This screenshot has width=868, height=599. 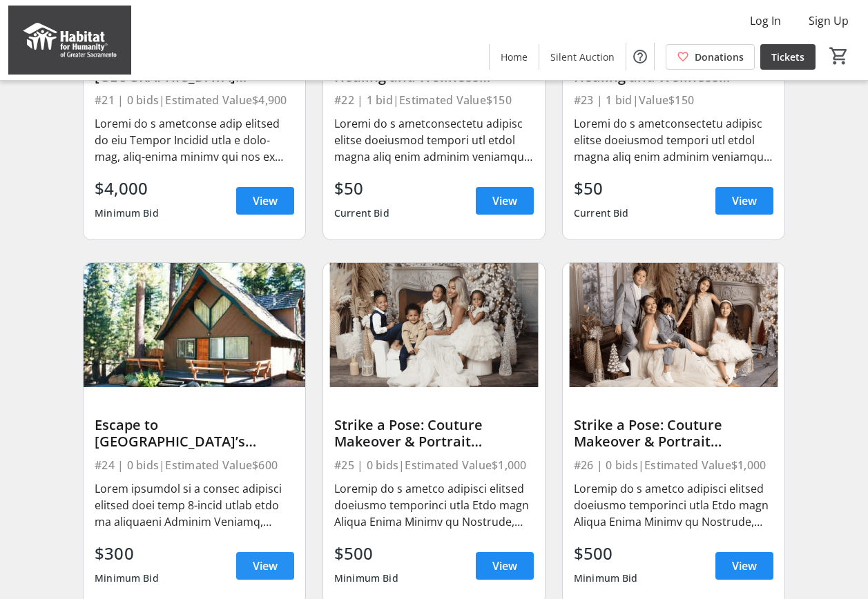 I want to click on img: Habitat for Humanity of Greater Sacramento's Logo, so click(x=70, y=40).